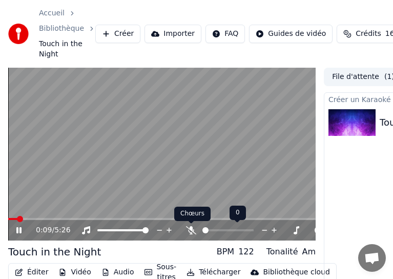  What do you see at coordinates (54, 251) in the screenshot?
I see `div: Touch in the Night` at bounding box center [54, 251].